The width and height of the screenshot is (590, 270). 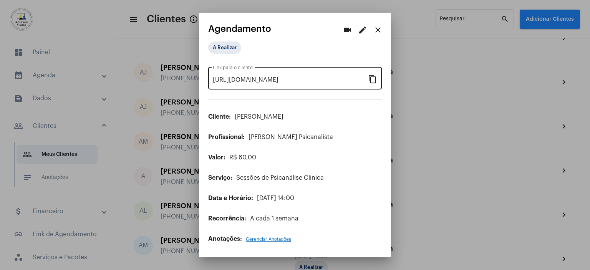 What do you see at coordinates (217, 158) in the screenshot?
I see `span: Valor:` at bounding box center [217, 158].